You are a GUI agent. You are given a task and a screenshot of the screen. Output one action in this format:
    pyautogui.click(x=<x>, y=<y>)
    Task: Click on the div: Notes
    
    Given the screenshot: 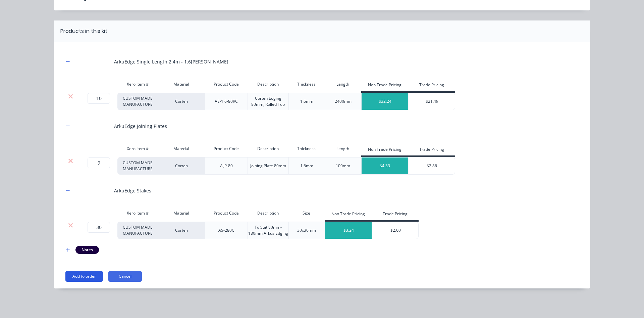 What is the action you would take?
    pyautogui.click(x=87, y=250)
    